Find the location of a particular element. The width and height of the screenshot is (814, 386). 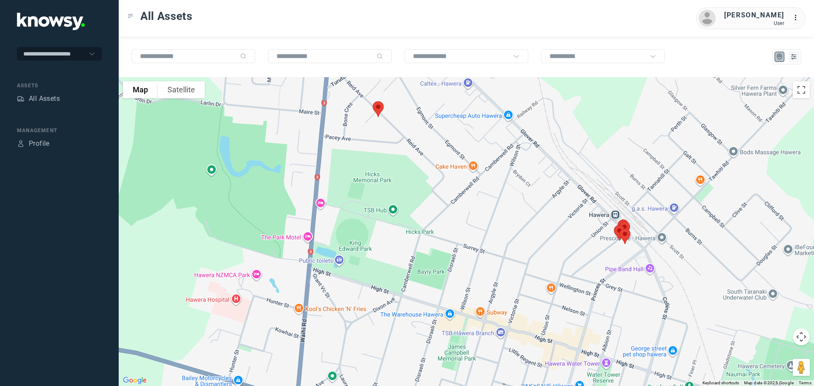

div: All Assets is located at coordinates (44, 99).